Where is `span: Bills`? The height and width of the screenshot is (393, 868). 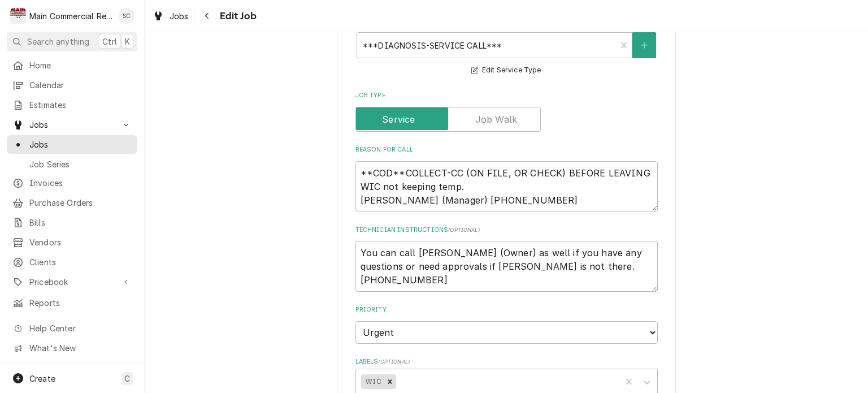
span: Bills is located at coordinates (80, 223).